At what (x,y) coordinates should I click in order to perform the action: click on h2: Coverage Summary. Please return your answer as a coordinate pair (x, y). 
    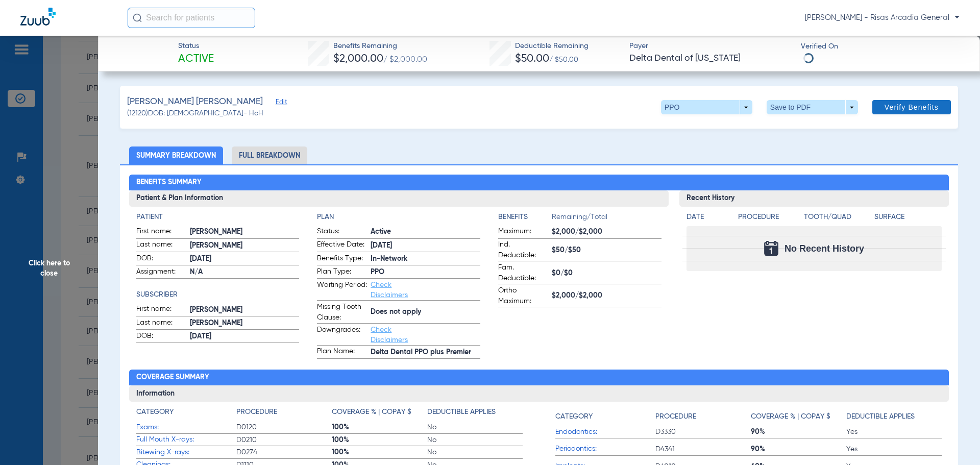
    Looking at the image, I should click on (539, 378).